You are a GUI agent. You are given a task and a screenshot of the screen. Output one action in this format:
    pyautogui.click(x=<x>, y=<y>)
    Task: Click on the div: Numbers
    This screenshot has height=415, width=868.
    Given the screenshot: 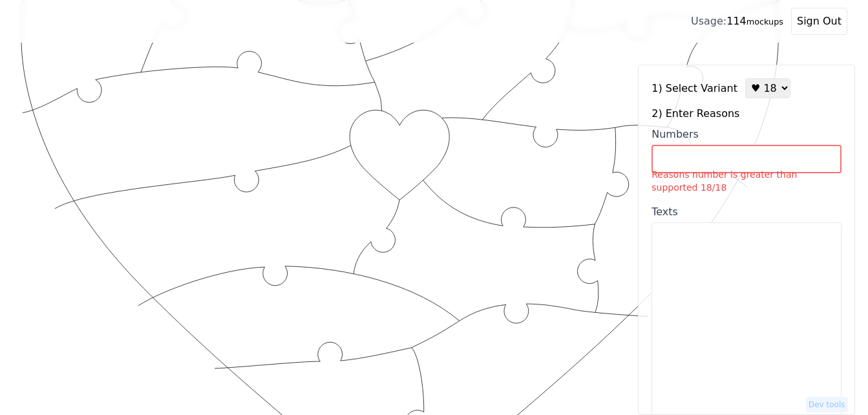 What is the action you would take?
    pyautogui.click(x=747, y=135)
    